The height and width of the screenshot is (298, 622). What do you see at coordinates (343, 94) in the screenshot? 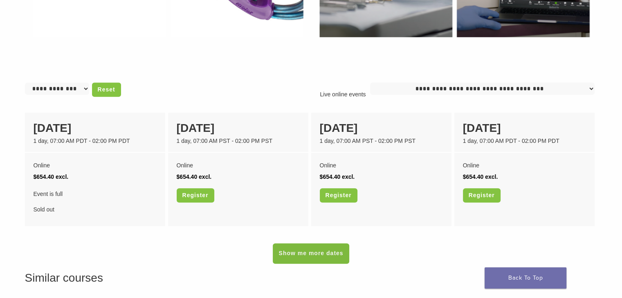
I see `p: Live online events` at bounding box center [343, 94].